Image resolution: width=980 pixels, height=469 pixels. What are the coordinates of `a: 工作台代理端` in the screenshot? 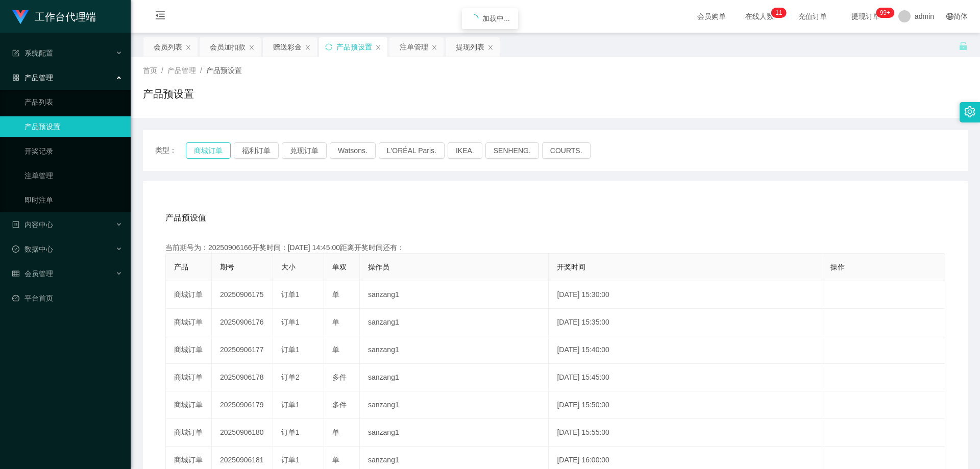 It's located at (54, 17).